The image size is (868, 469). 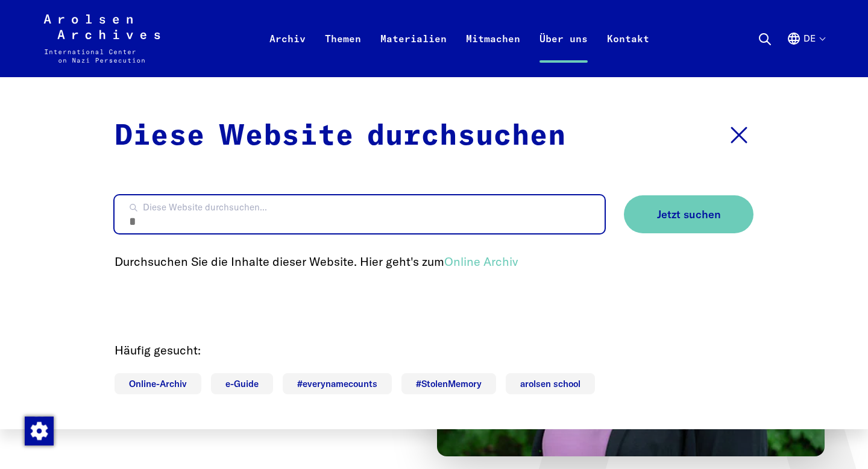 What do you see at coordinates (414, 53) in the screenshot?
I see `a: Materialien` at bounding box center [414, 53].